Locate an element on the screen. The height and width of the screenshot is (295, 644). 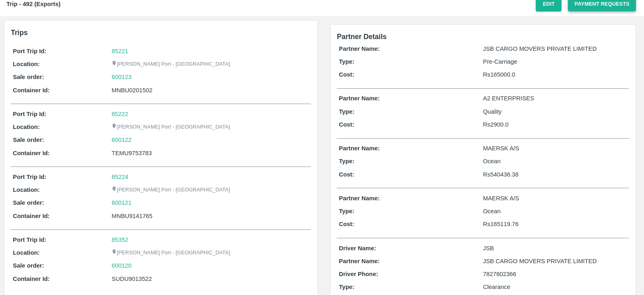
span: Partner Details is located at coordinates (362, 37).